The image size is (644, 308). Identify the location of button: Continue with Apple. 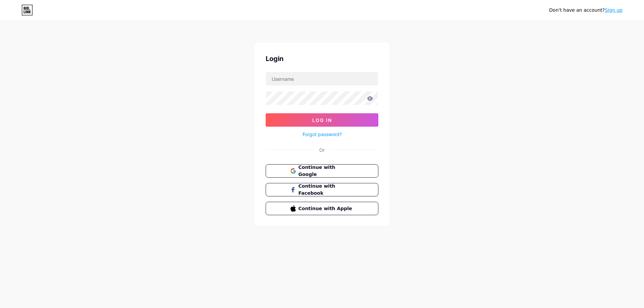
(322, 208).